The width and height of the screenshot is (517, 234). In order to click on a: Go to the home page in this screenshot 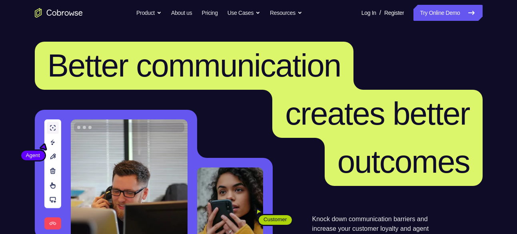, I will do `click(59, 13)`.